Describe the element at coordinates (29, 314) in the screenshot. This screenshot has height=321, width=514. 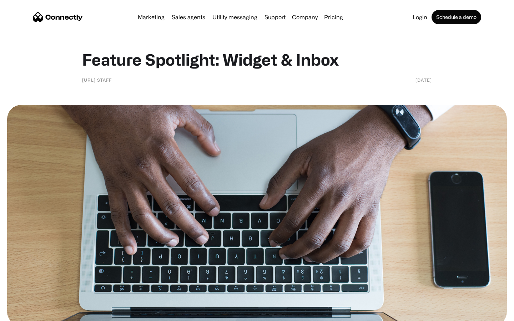
I see `ul: Language list` at that location.